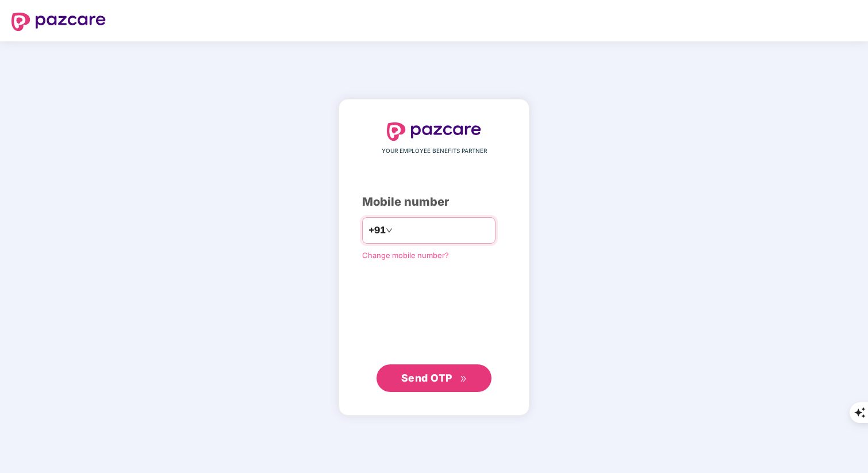 This screenshot has width=868, height=473. I want to click on span: Send OTP, so click(427, 377).